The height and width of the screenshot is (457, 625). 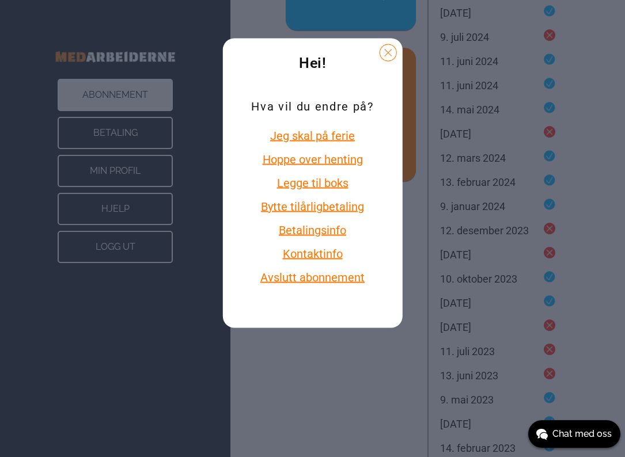 What do you see at coordinates (312, 63) in the screenshot?
I see `span: Hei!` at bounding box center [312, 63].